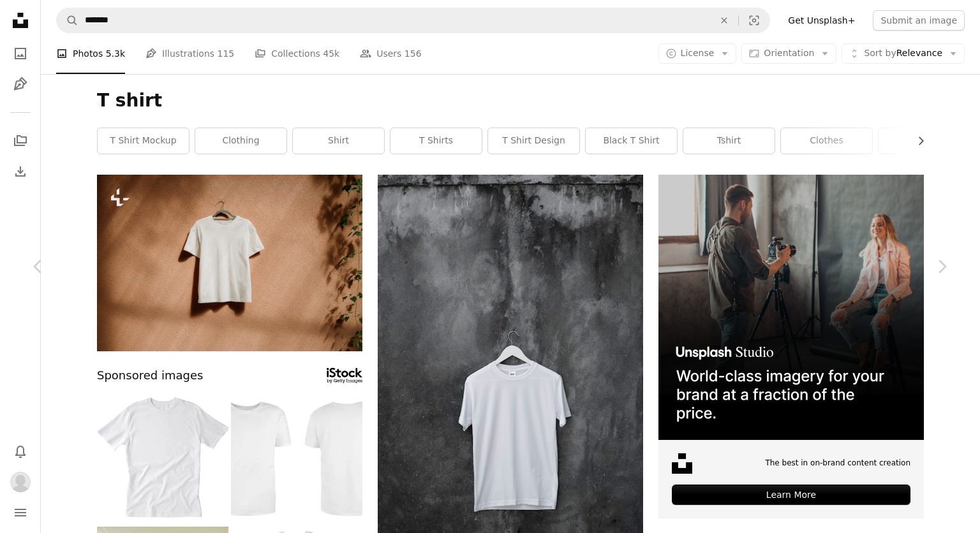 The image size is (980, 533). What do you see at coordinates (903, 53) in the screenshot?
I see `span: Relevance` at bounding box center [903, 53].